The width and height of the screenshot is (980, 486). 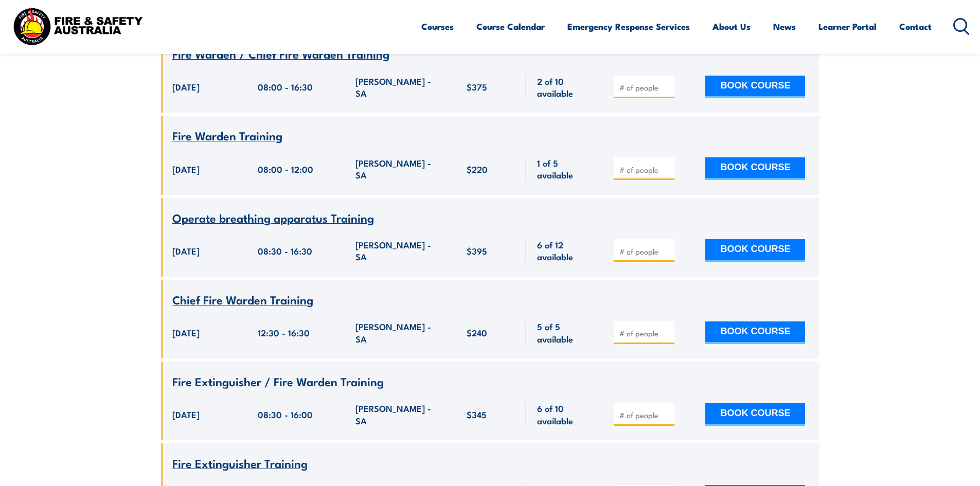 I want to click on a: Learner Portal, so click(x=847, y=26).